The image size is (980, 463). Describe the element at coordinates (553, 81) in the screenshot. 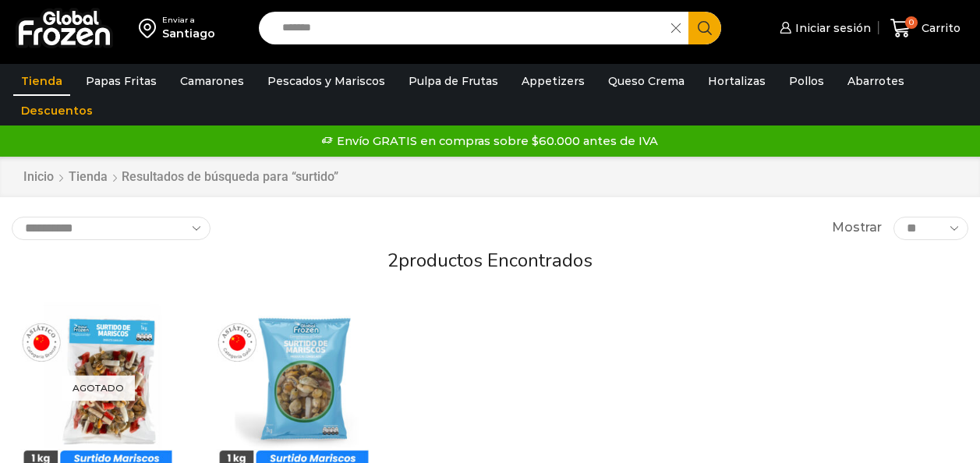

I see `a: Appetizers` at that location.